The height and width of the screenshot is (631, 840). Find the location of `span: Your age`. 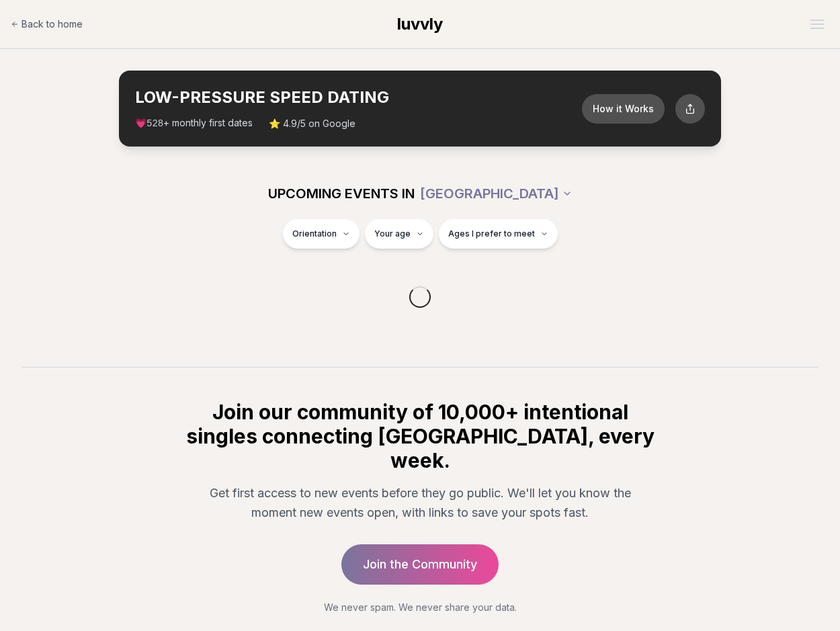

span: Your age is located at coordinates (393, 234).